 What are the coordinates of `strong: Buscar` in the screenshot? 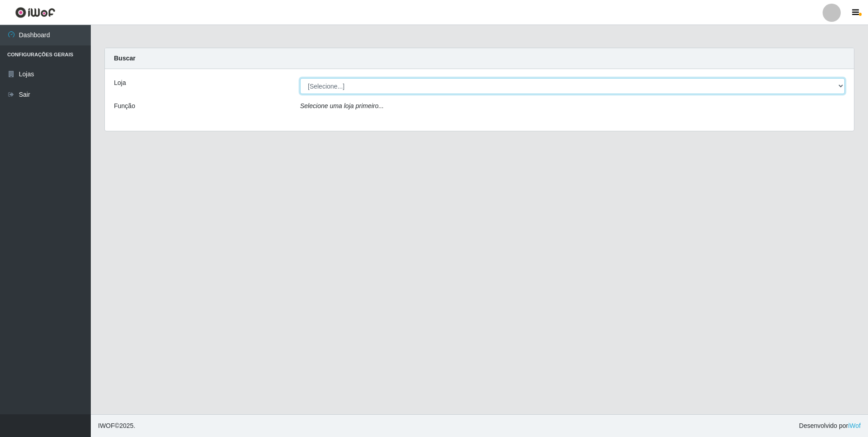 It's located at (125, 58).